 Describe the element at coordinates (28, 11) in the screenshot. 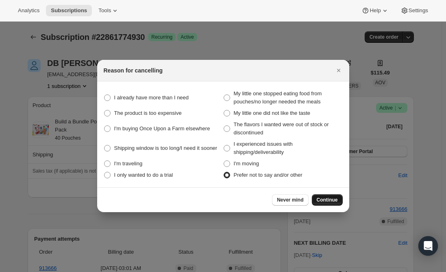

I see `span: Analytics` at that location.